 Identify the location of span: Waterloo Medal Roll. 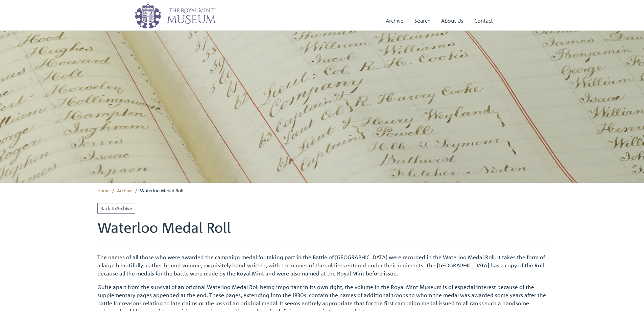
(162, 190).